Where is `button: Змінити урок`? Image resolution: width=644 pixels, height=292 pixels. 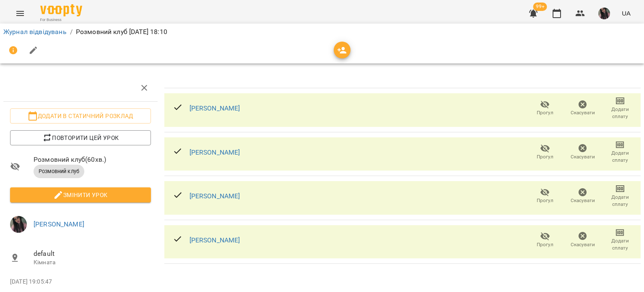 button: Змінити урок is located at coordinates (80, 195).